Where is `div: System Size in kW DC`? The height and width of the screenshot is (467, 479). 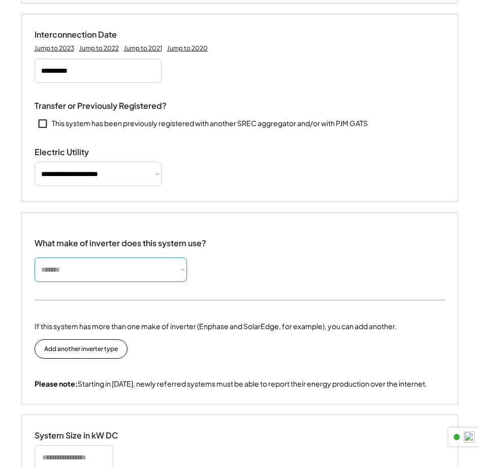
div: System Size in kW DC is located at coordinates (85, 435).